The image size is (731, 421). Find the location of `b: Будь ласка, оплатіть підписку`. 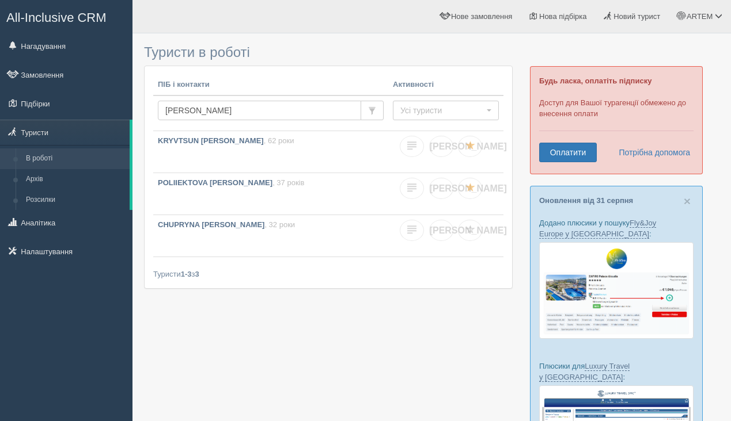

b: Будь ласка, оплатіть підписку is located at coordinates (595, 81).